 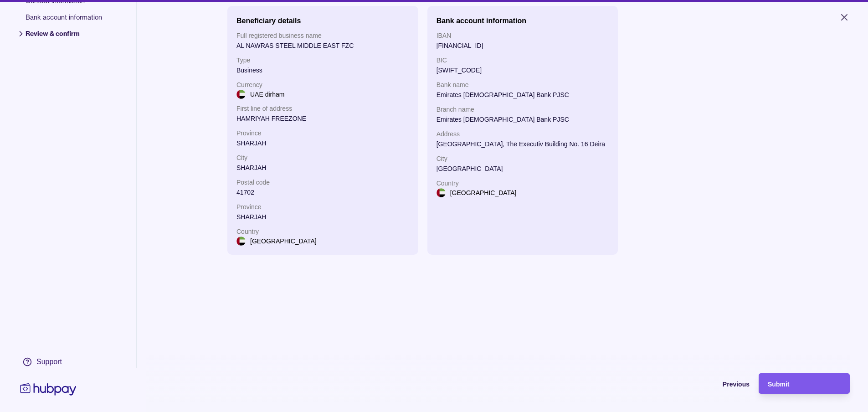 What do you see at coordinates (322, 192) in the screenshot?
I see `p: 41702` at bounding box center [322, 192].